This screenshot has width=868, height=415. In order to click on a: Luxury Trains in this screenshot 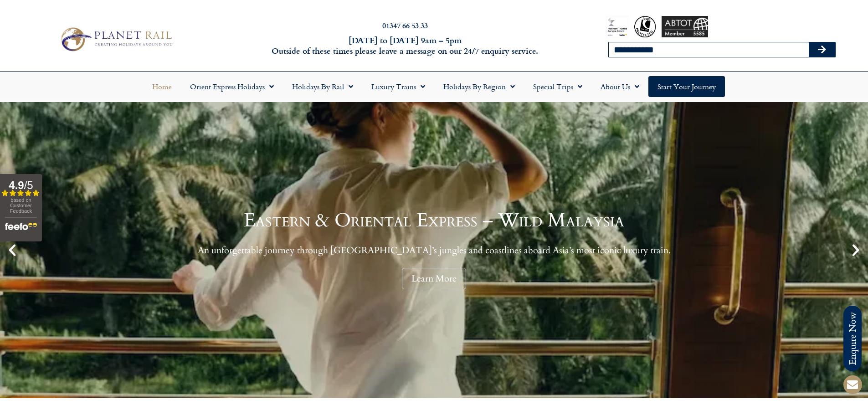, I will do `click(398, 86)`.